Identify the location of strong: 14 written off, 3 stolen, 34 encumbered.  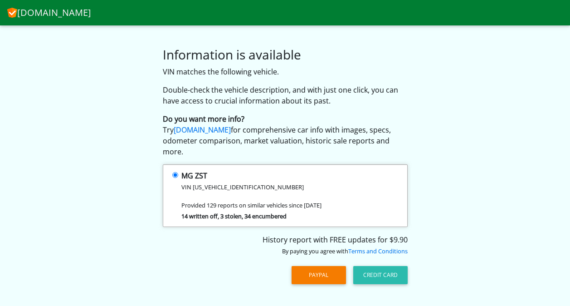
(234, 216).